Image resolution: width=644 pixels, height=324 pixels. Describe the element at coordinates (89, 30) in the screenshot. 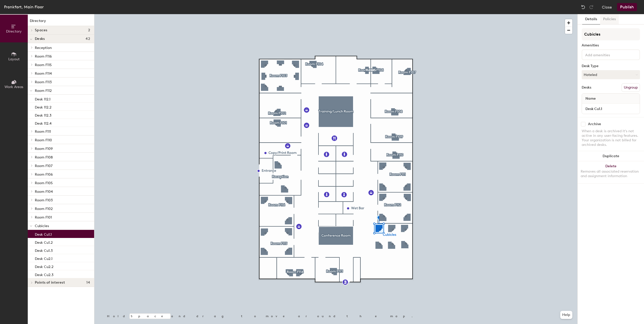

I see `span: 2` at that location.